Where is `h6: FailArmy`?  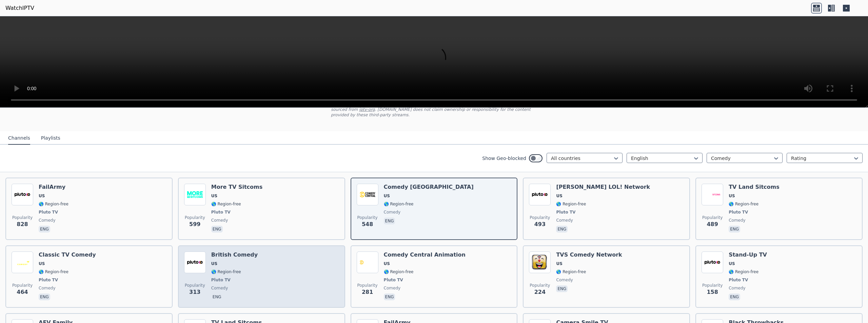 h6: FailArmy is located at coordinates (53, 188).